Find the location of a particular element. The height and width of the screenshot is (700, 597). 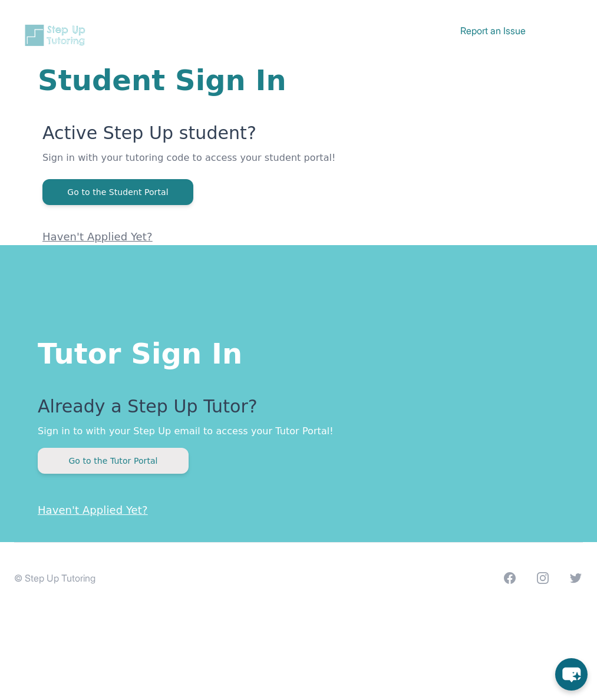

a: Go to the Tutor Portal is located at coordinates (113, 460).